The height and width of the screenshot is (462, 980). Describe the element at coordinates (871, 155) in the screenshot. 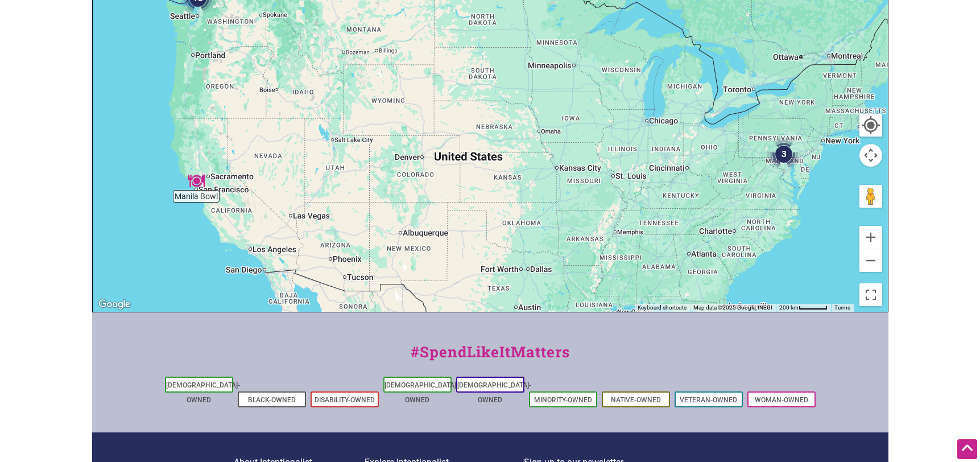

I see `button: Map camera controls` at that location.